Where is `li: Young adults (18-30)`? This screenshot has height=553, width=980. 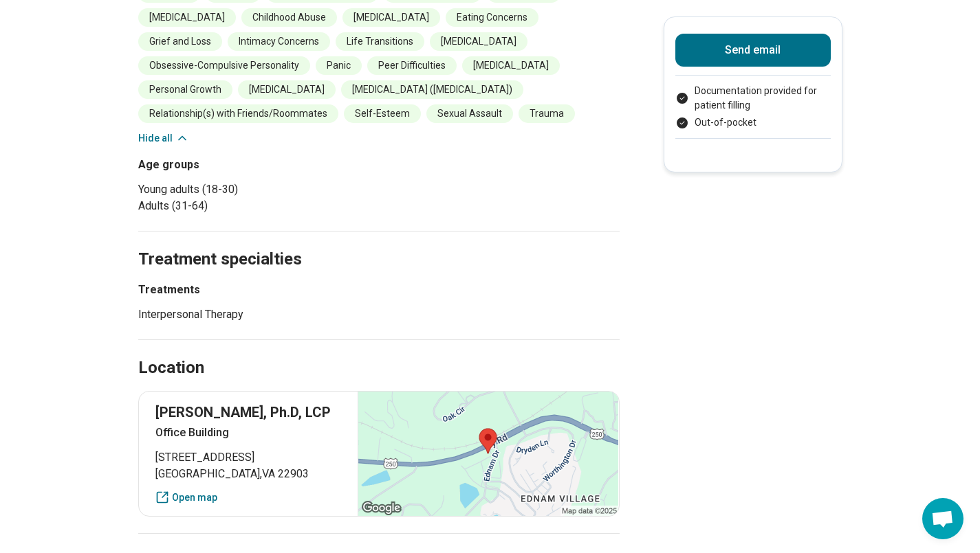 li: Young adults (18-30) is located at coordinates (256, 190).